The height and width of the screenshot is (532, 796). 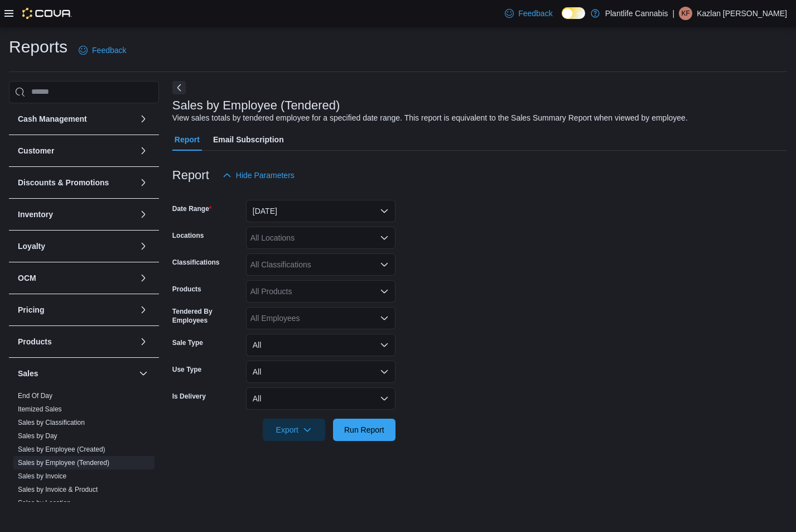 I want to click on a: Sales by Location, so click(x=44, y=502).